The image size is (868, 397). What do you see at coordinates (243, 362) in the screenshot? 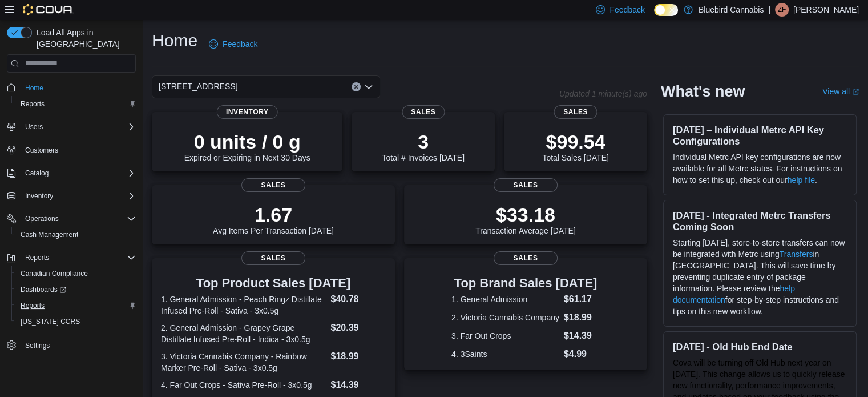
I see `dt: 3. Victoria Cannabis Company - Rainbow Marker Pre-Roll - Sativa - 3x0.5g` at bounding box center [243, 362].